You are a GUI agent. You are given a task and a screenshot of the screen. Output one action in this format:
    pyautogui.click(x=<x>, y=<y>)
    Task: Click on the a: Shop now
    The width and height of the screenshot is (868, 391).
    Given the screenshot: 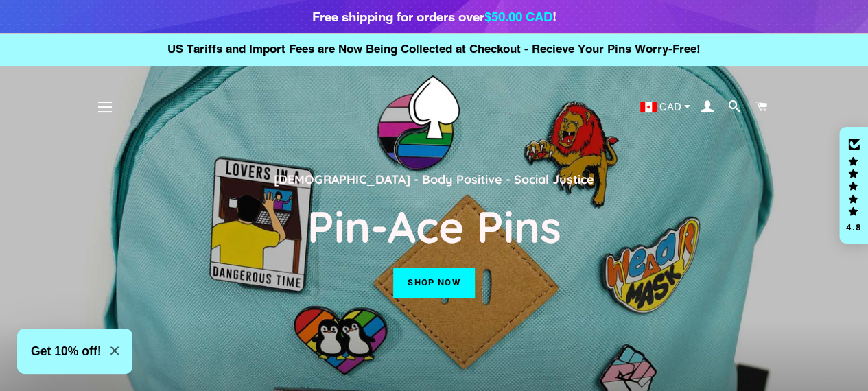 What is the action you would take?
    pyautogui.click(x=433, y=282)
    